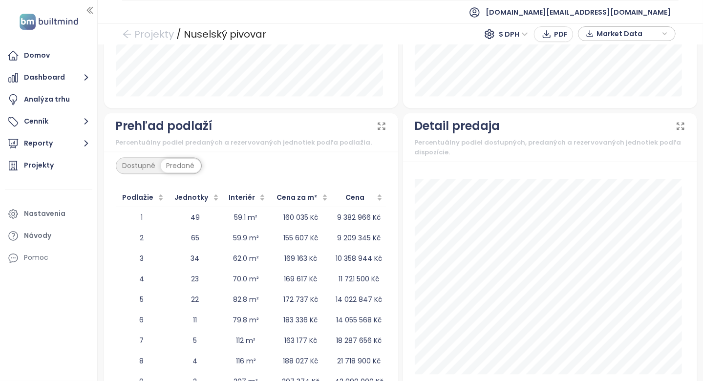  I want to click on a: Domov, so click(48, 56).